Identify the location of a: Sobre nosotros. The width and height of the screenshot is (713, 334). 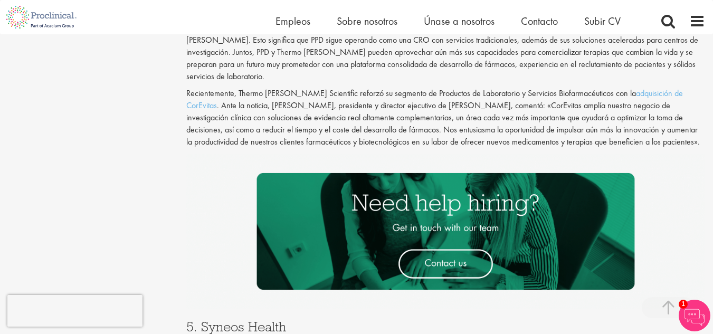
(367, 21).